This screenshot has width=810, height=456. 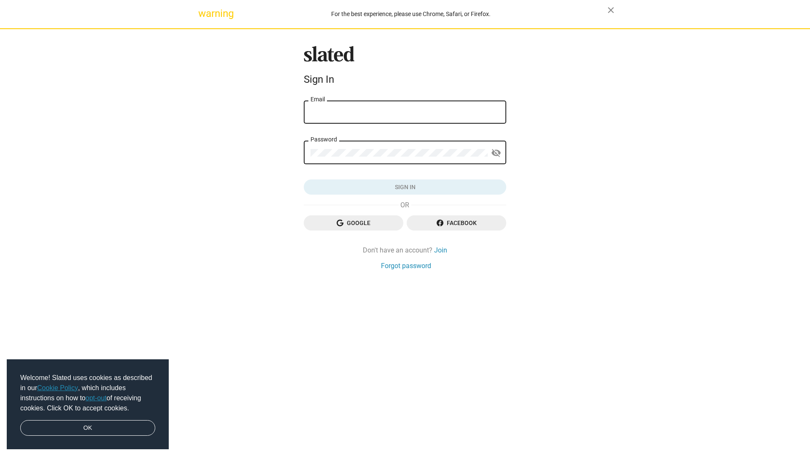 I want to click on div: For the best experience, please use Chrome, Safari, or Firefox., so click(x=411, y=14).